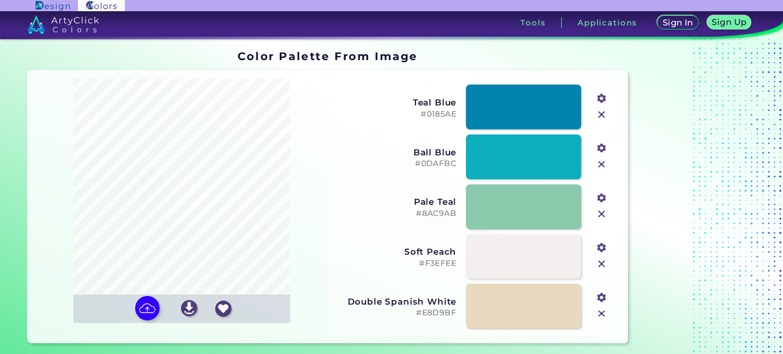 This screenshot has height=354, width=783. Describe the element at coordinates (395, 114) in the screenshot. I see `h5: #0185AE` at that location.